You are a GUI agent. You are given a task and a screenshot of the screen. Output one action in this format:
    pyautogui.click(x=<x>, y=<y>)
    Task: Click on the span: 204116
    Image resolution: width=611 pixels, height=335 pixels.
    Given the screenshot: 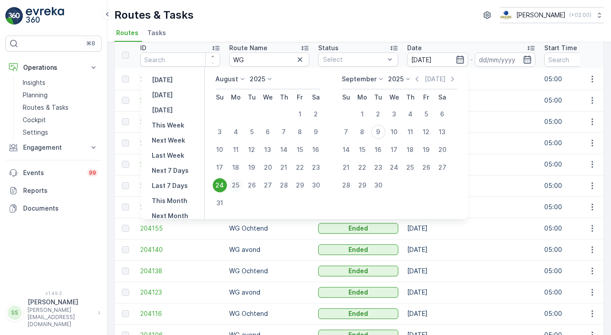 What is the action you would take?
    pyautogui.click(x=180, y=314)
    